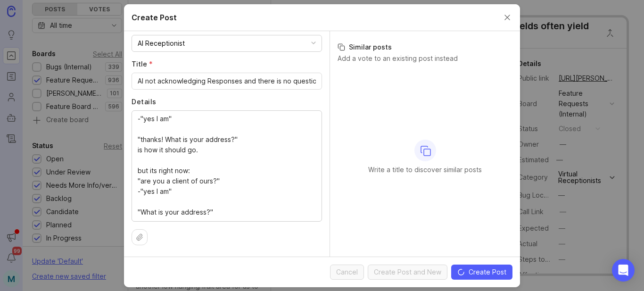 The width and height of the screenshot is (644, 291). Describe the element at coordinates (425, 58) in the screenshot. I see `p: Add a vote to an existing post instead` at that location.